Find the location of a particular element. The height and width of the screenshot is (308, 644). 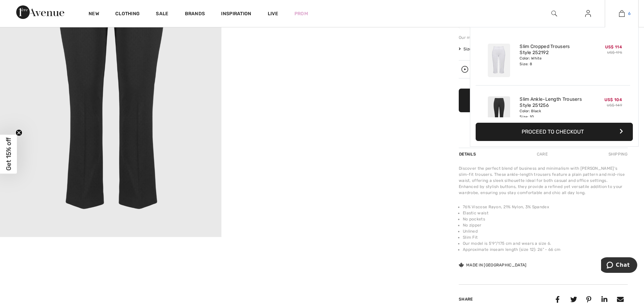

span: Get 15% off is located at coordinates (9, 154).